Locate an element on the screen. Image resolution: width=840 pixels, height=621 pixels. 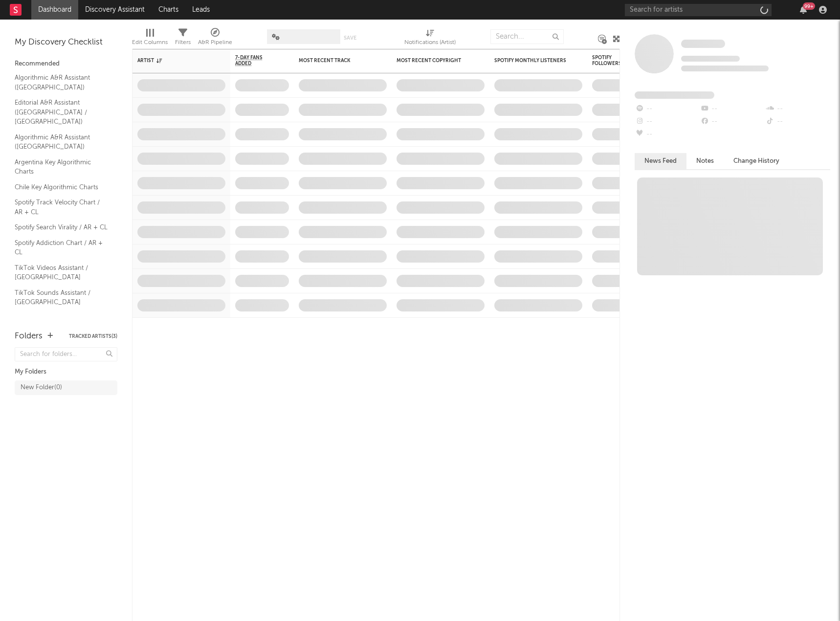
a: New Folder(0) is located at coordinates (66, 388).